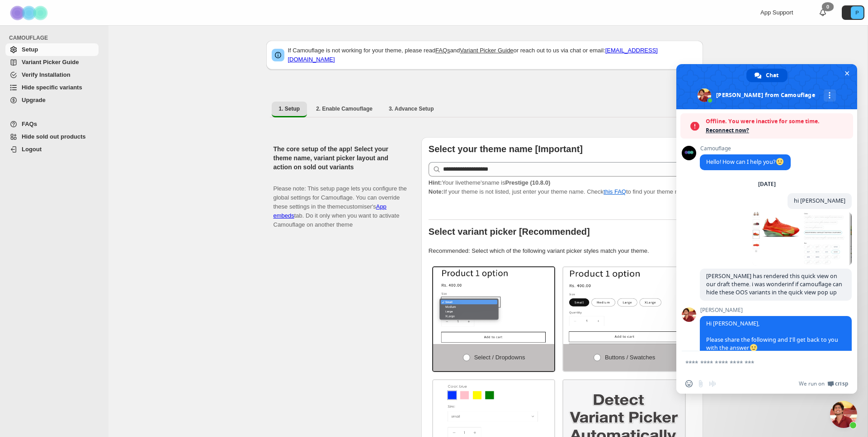 The width and height of the screenshot is (868, 437). What do you see at coordinates (54, 136) in the screenshot?
I see `span: Hide sold out products` at bounding box center [54, 136].